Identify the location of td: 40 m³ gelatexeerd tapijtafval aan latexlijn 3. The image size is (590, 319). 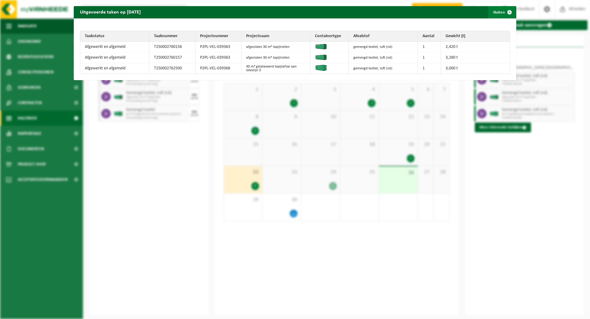
(276, 69).